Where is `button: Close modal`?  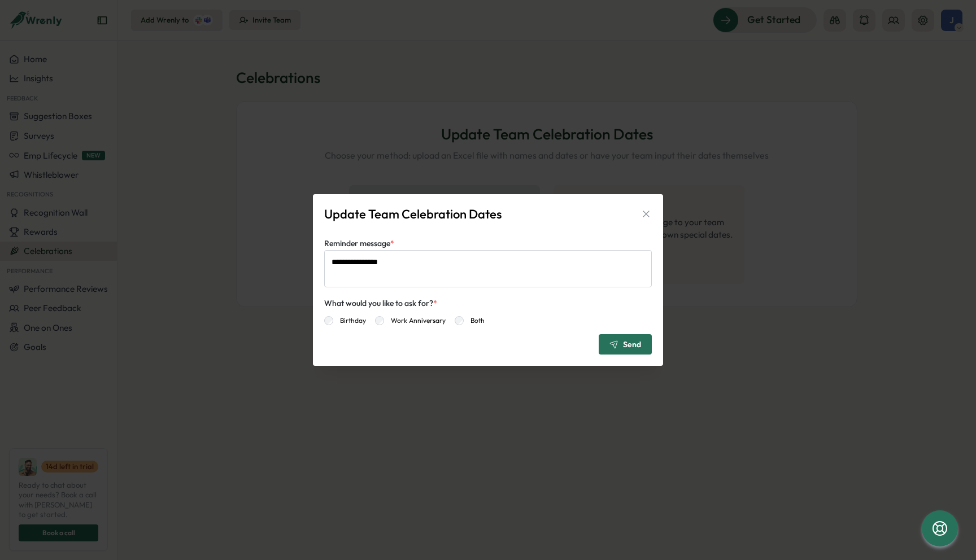
button: Close modal is located at coordinates (646, 214).